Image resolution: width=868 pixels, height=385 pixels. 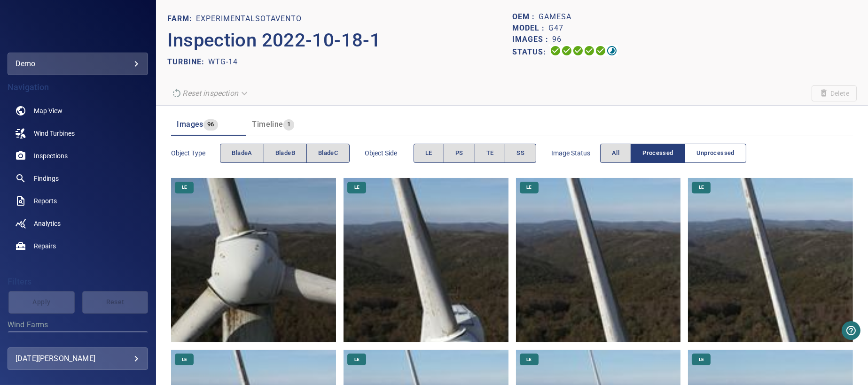 I want to click on div: objectSide, so click(x=475, y=153).